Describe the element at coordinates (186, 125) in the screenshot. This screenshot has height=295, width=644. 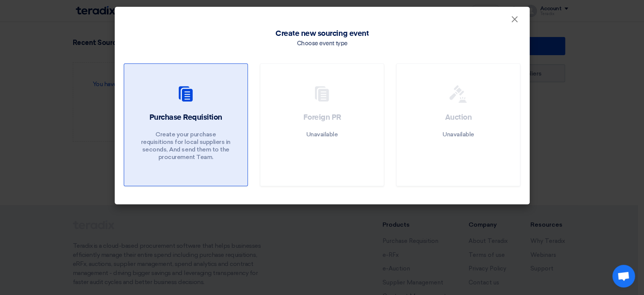
I see `a: Purchase Requisition Create your purchase requisitions for local suppliers in seconds, And send t...` at that location.